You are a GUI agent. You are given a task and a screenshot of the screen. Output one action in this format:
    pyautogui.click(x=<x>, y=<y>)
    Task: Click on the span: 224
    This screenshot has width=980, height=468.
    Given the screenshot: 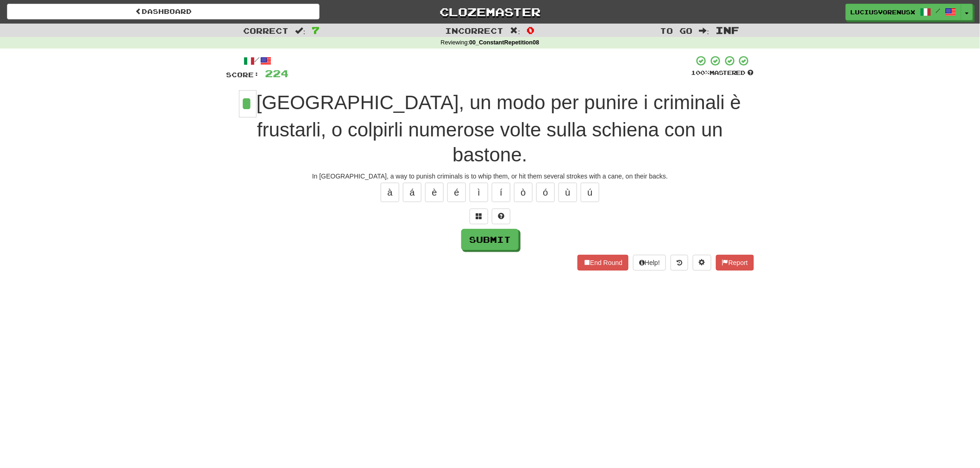 What is the action you would take?
    pyautogui.click(x=276, y=73)
    